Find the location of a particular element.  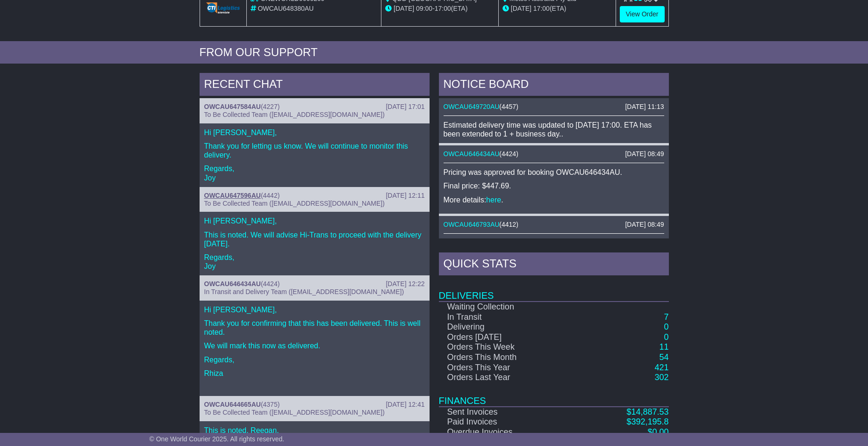

p: This is noted, Reegan. is located at coordinates (315, 430).